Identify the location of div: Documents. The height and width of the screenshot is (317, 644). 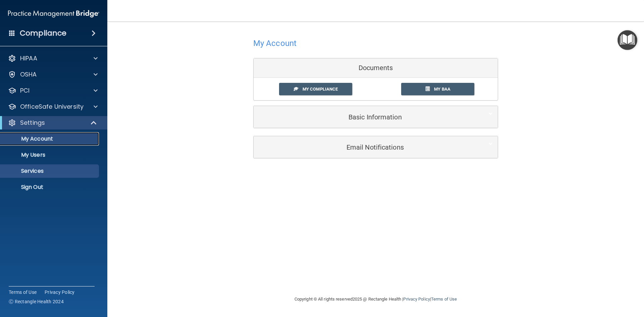
(376, 68).